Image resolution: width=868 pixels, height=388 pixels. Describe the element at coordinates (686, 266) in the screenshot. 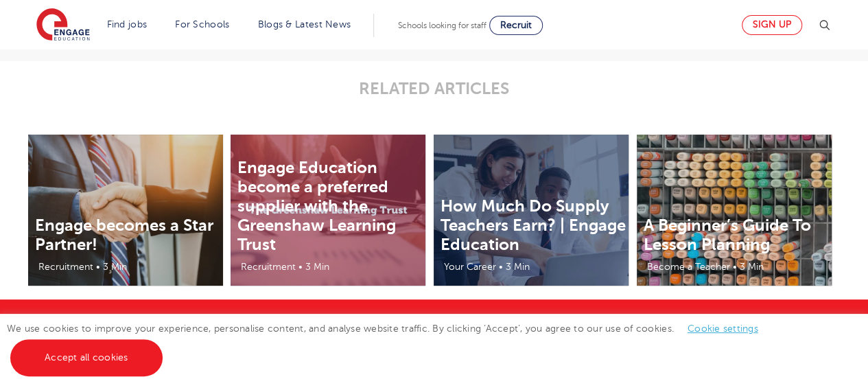

I see `li: Become a Teacher` at that location.